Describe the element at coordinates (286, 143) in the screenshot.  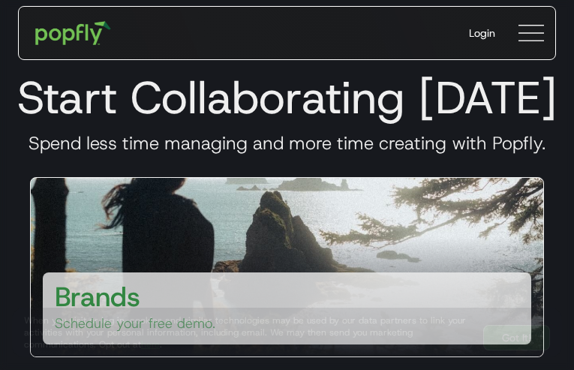
I see `h3: Spend less time managing and more time creating with Popfly.` at that location.